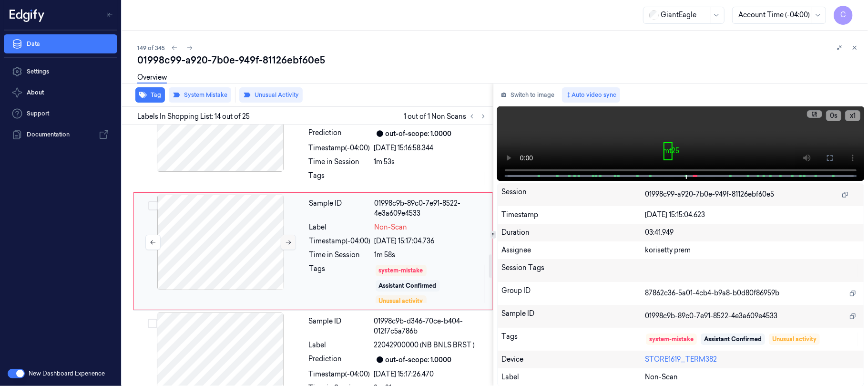 The image size is (868, 386). I want to click on span: 22042900000 (NB BNLS BRST ), so click(425, 345).